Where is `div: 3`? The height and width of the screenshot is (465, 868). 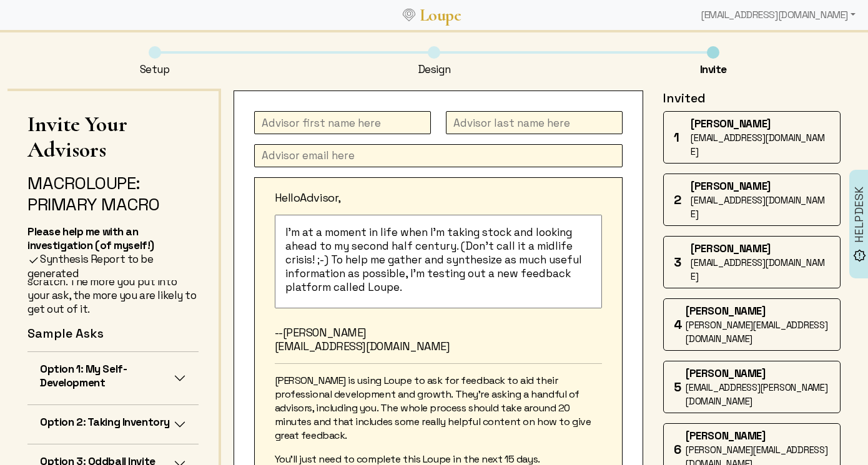
div: 3 is located at coordinates (683, 262).